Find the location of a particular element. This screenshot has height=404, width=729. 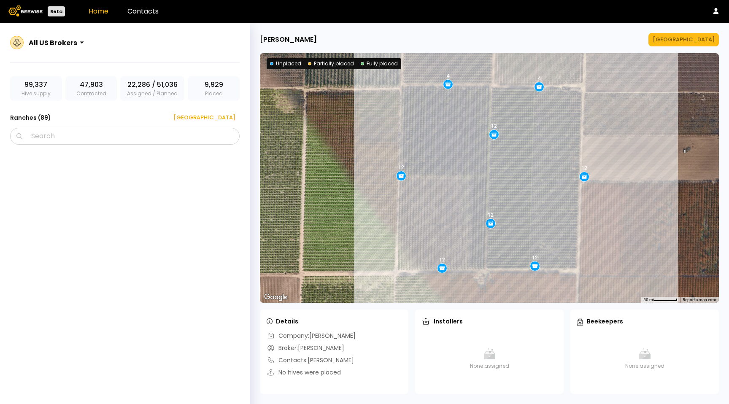

a: Open this area in Google Maps (opens a new window) is located at coordinates (276, 297).